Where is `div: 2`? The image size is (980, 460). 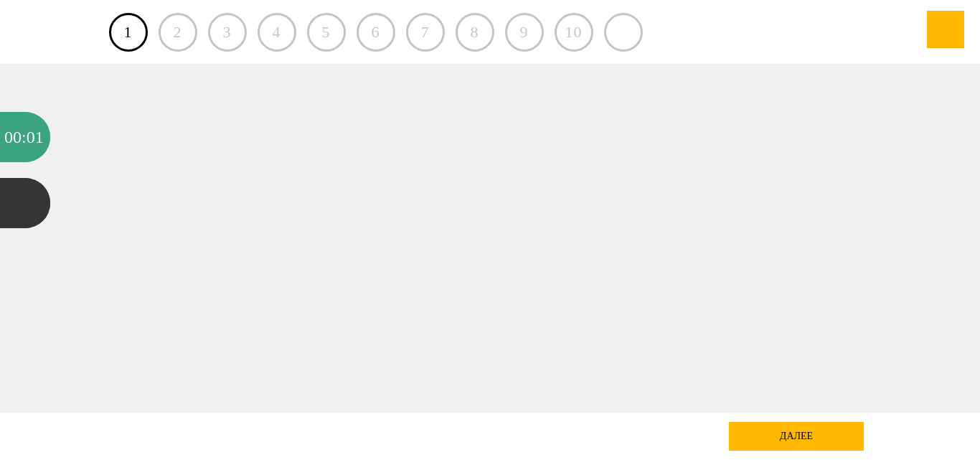
div: 2 is located at coordinates (178, 33).